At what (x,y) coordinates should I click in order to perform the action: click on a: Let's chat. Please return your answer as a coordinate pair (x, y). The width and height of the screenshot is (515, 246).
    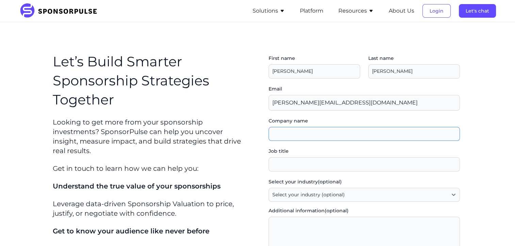
    Looking at the image, I should click on (477, 11).